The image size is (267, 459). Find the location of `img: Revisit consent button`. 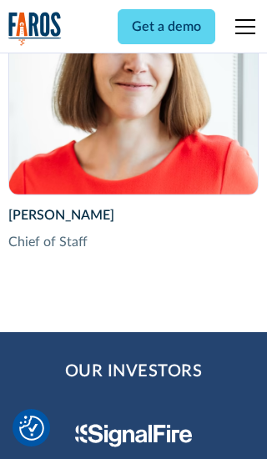

img: Revisit consent button is located at coordinates (32, 428).